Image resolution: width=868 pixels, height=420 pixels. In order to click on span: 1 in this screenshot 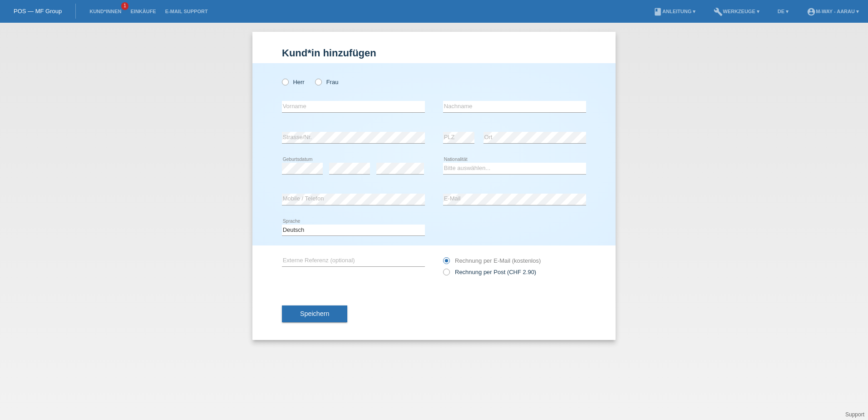, I will do `click(125, 6)`.